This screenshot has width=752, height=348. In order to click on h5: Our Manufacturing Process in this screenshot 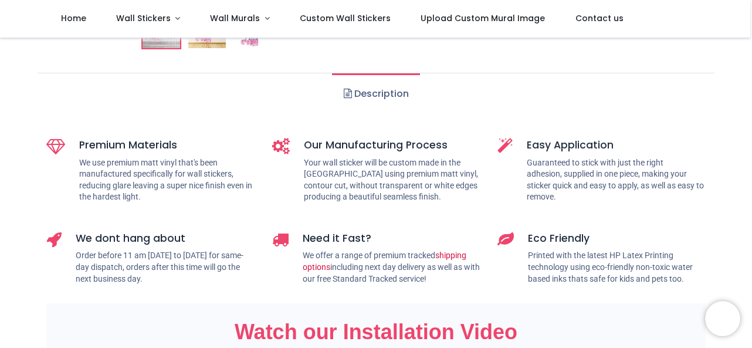, I will do `click(392, 145)`.